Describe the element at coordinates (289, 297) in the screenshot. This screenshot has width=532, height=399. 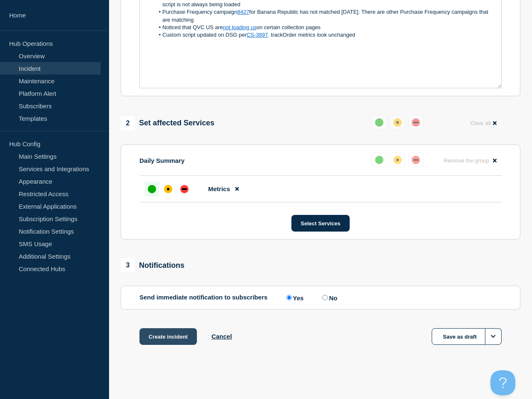
I see `input: Yes` at that location.